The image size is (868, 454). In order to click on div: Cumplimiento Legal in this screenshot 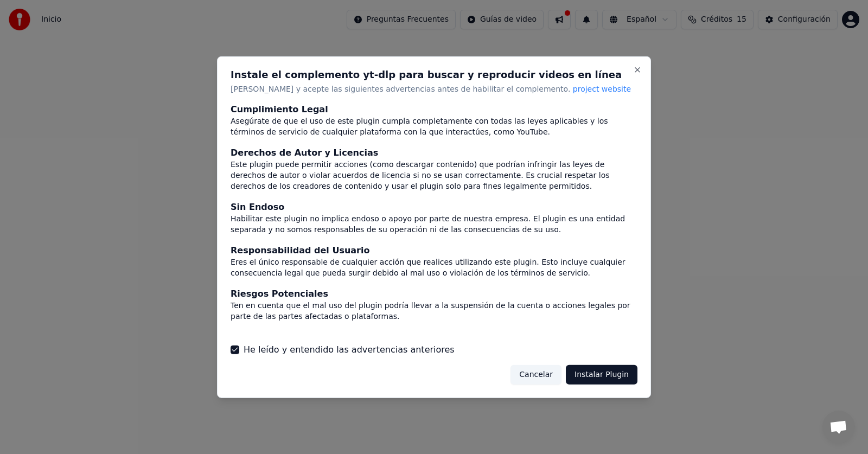, I will do `click(434, 110)`.